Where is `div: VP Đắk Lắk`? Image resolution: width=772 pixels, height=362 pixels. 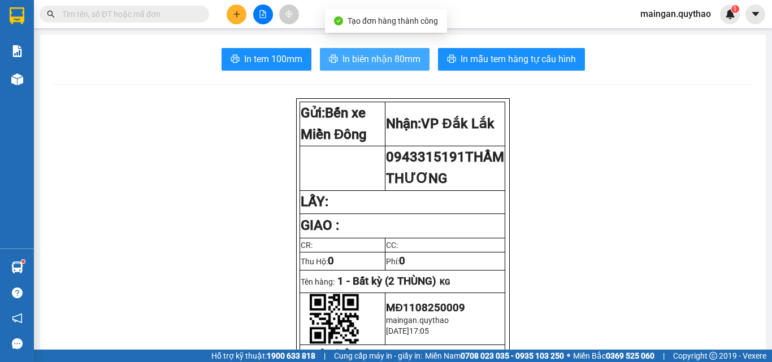 div: VP Đắk Lắk is located at coordinates (136, 23).